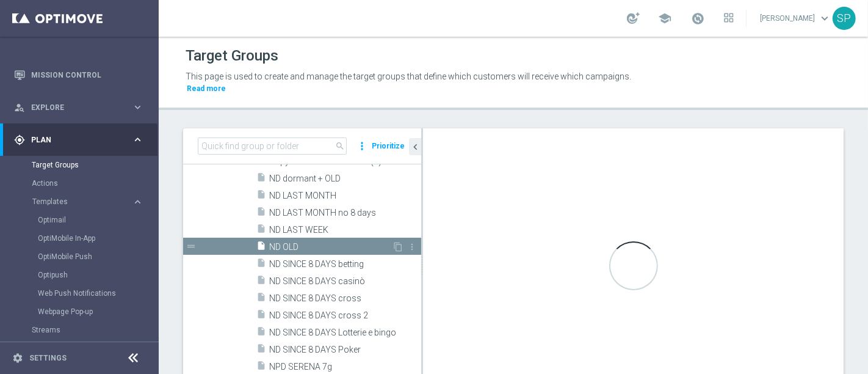 The image size is (868, 374). What do you see at coordinates (88, 75) in the screenshot?
I see `a: Mission Control` at bounding box center [88, 75].